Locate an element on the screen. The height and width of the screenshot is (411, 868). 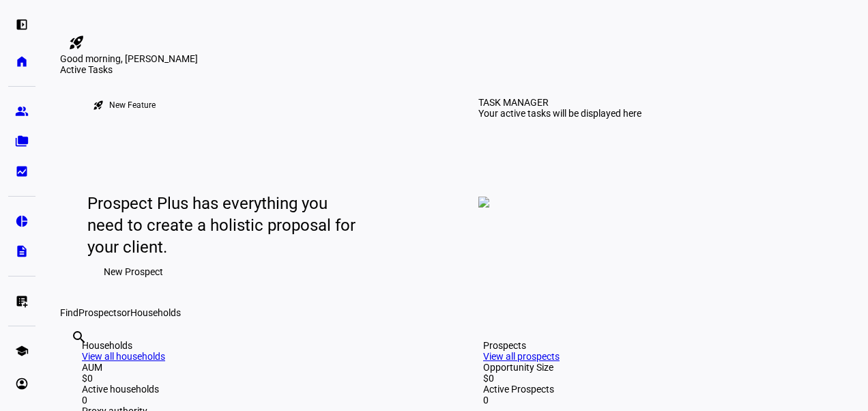
a: View all prospects is located at coordinates (521, 357).